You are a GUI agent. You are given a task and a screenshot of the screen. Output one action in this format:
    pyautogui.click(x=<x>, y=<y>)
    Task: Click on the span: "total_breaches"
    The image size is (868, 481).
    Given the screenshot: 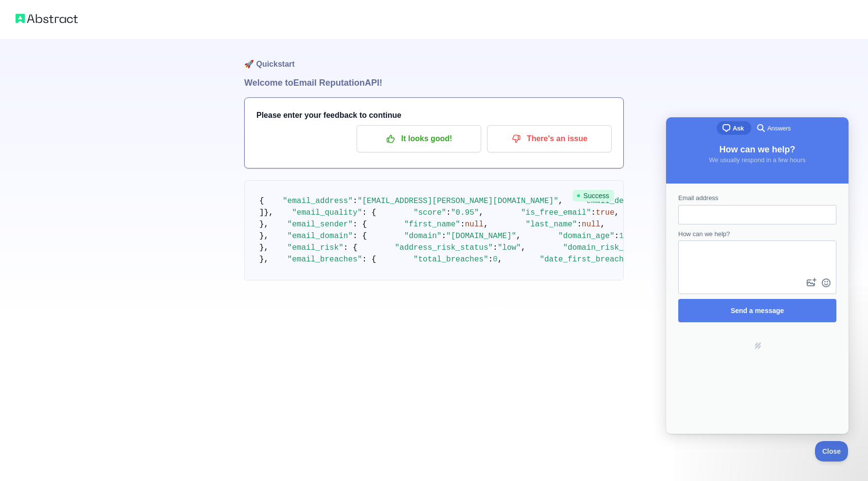 What is the action you would take?
    pyautogui.click(x=451, y=260)
    